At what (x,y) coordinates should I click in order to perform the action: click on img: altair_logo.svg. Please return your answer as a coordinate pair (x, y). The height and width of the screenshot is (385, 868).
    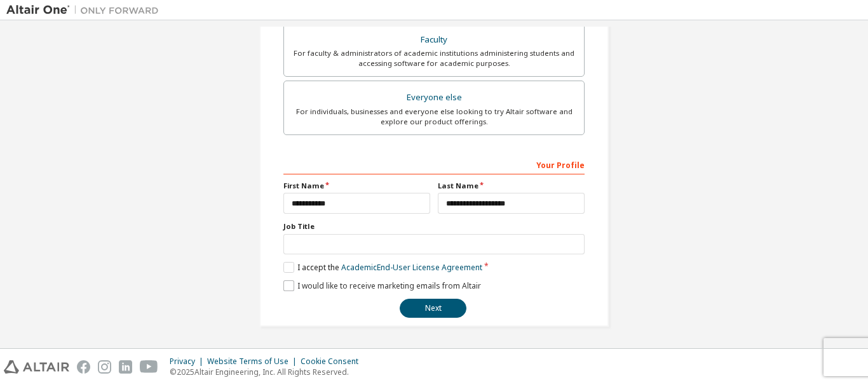
    Looking at the image, I should click on (36, 367).